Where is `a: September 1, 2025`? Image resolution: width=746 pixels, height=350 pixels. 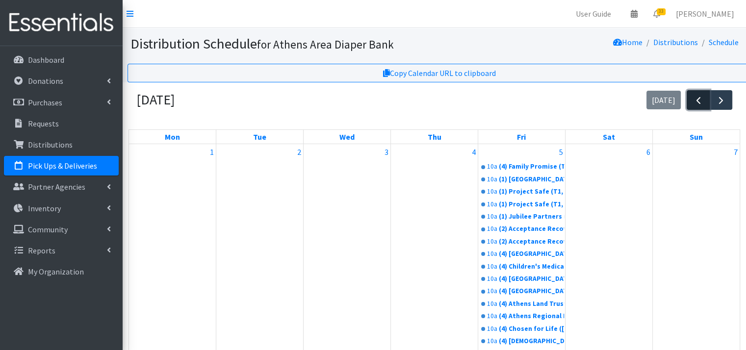 a: September 1, 2025 is located at coordinates (212, 152).